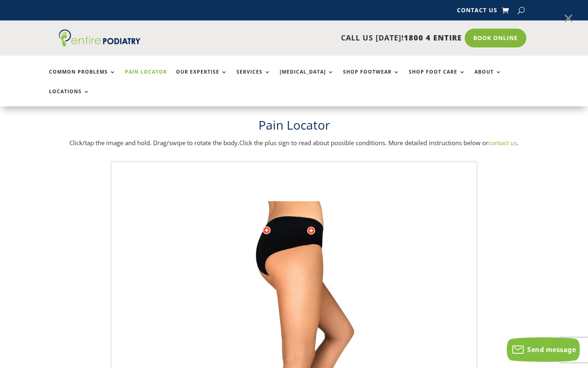  What do you see at coordinates (488, 78) in the screenshot?
I see `a: About` at bounding box center [488, 78].